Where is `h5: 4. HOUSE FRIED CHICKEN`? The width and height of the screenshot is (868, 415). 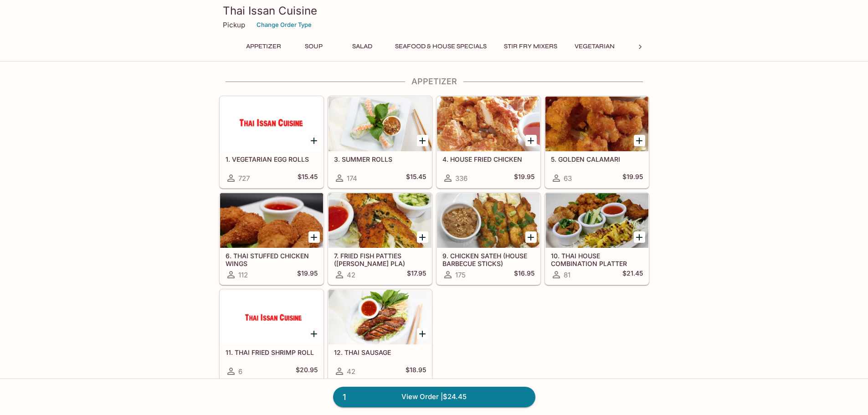 h5: 4. HOUSE FRIED CHICKEN is located at coordinates (488, 159).